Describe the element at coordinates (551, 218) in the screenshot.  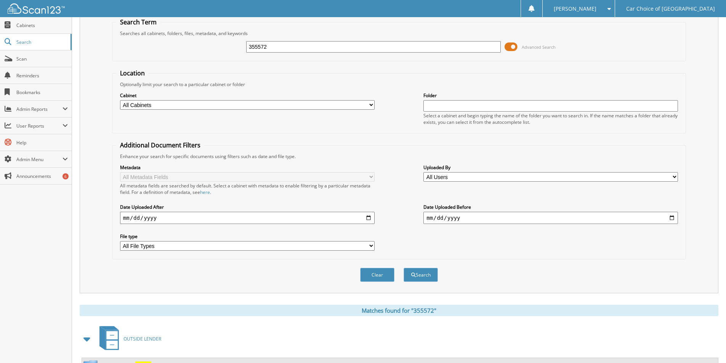
I see `input: end` at that location.